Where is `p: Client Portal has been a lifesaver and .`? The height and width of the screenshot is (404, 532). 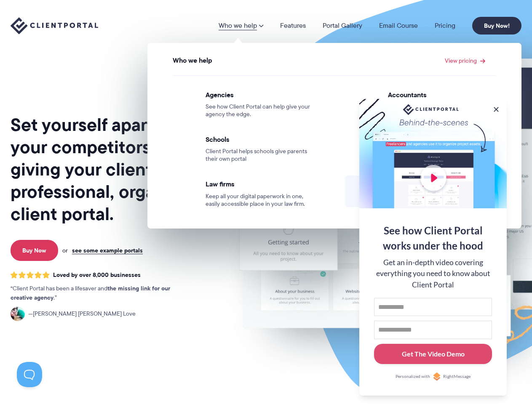 p: Client Portal has been a lifesaver and . is located at coordinates (99, 294).